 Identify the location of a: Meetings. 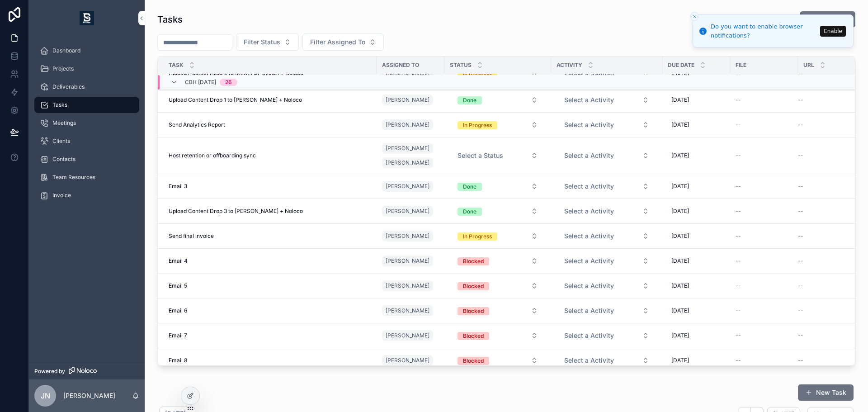
(87, 123).